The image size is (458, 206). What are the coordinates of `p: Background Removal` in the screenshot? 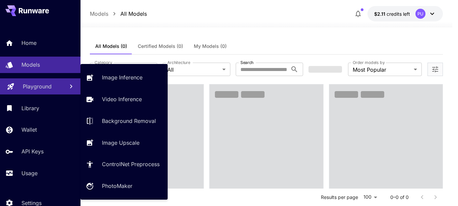 It's located at (129, 121).